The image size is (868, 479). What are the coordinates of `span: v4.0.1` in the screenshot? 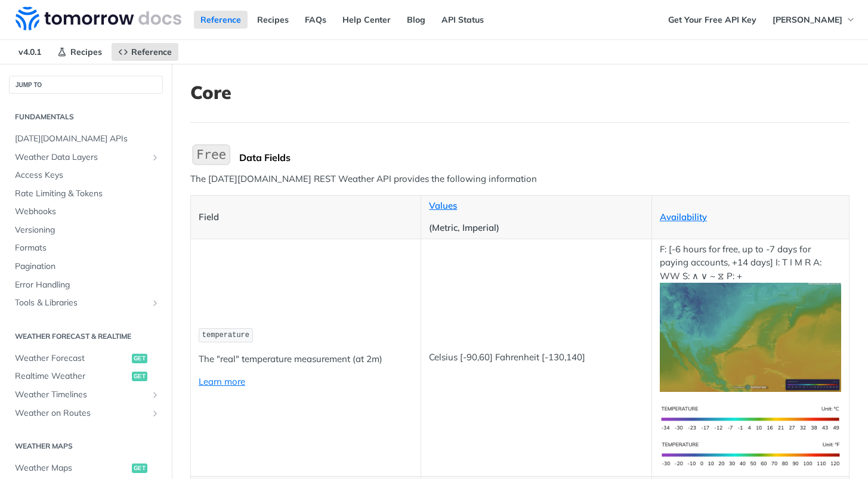 It's located at (30, 52).